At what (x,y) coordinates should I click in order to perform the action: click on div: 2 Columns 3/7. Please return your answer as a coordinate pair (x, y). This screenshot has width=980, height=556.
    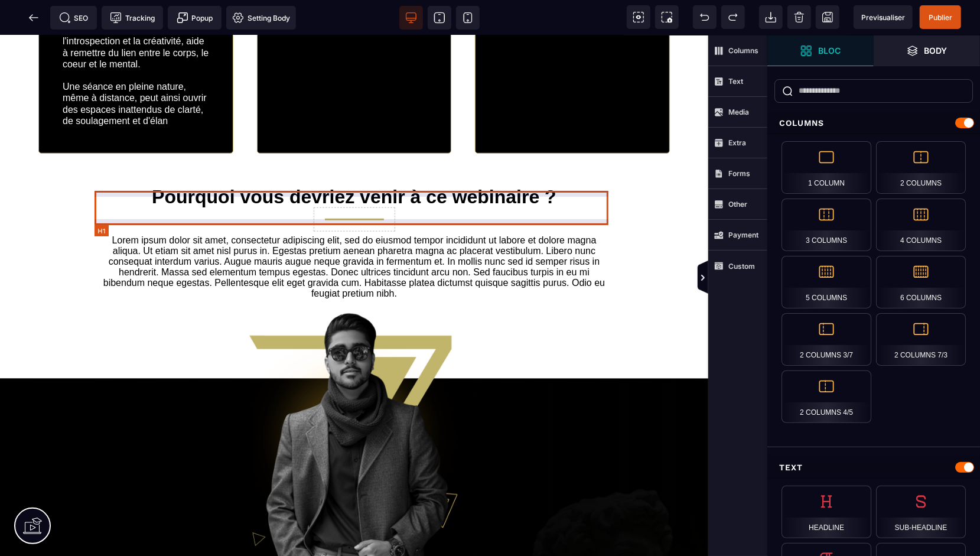
    Looking at the image, I should click on (827, 339).